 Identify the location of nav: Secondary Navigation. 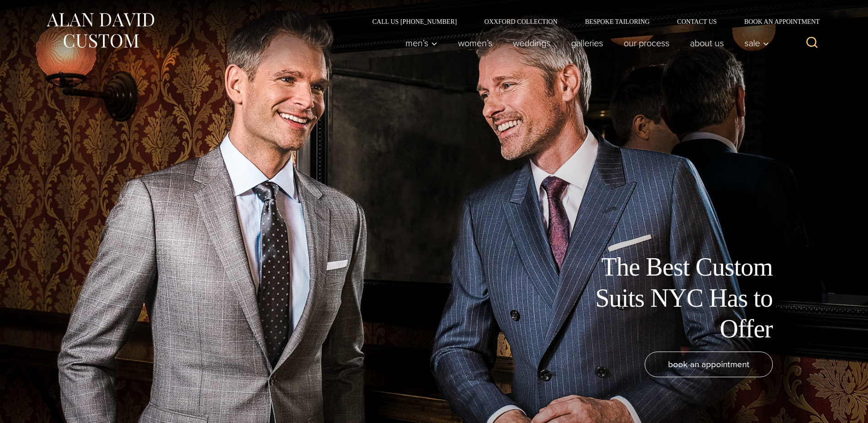
(590, 22).